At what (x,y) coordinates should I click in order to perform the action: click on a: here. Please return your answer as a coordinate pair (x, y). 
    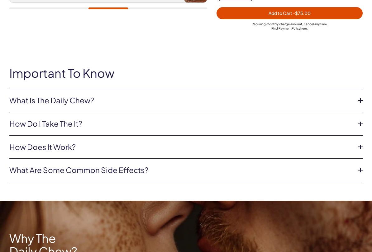
    Looking at the image, I should click on (304, 28).